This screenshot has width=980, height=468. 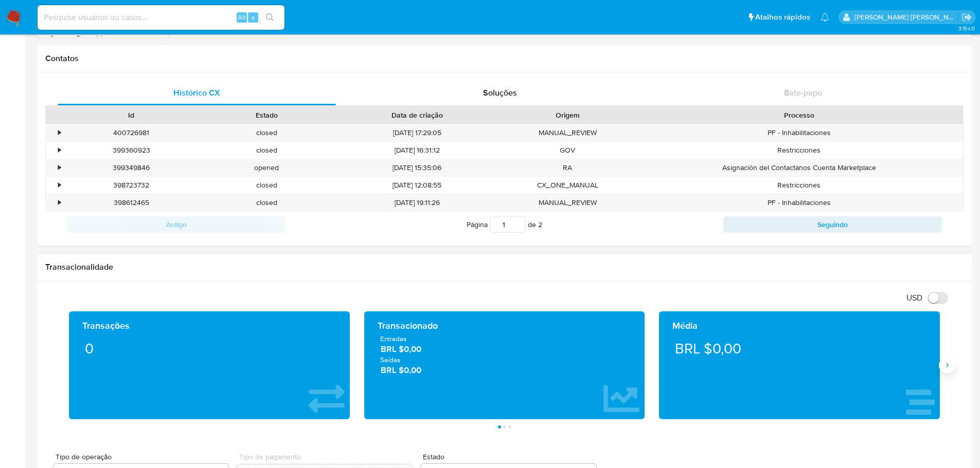 What do you see at coordinates (131, 185) in the screenshot?
I see `div: 398723732` at bounding box center [131, 185].